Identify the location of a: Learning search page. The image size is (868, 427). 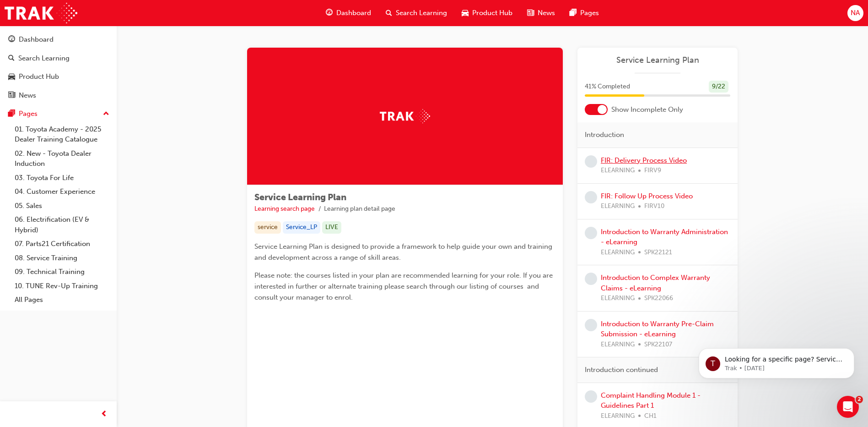
(285, 209).